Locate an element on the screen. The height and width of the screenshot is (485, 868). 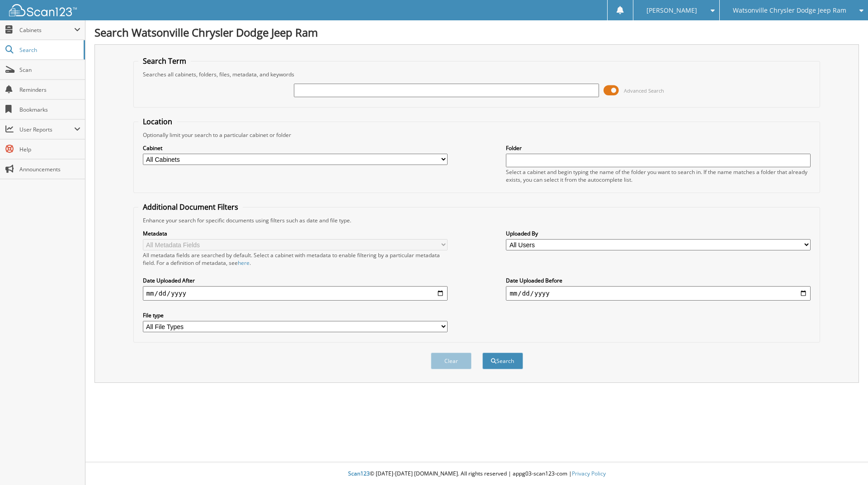
input: start is located at coordinates (295, 293).